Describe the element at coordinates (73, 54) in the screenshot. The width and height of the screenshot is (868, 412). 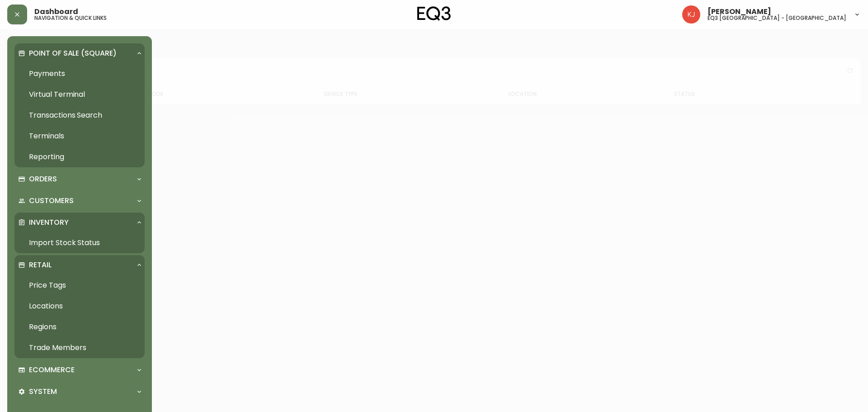
I see `p: Point of Sale (Square)` at that location.